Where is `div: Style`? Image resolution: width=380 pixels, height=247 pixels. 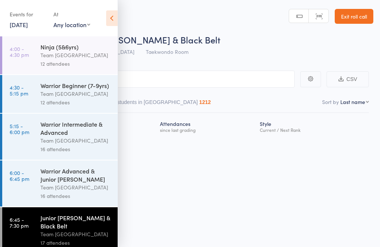
div: Style is located at coordinates (313, 126).